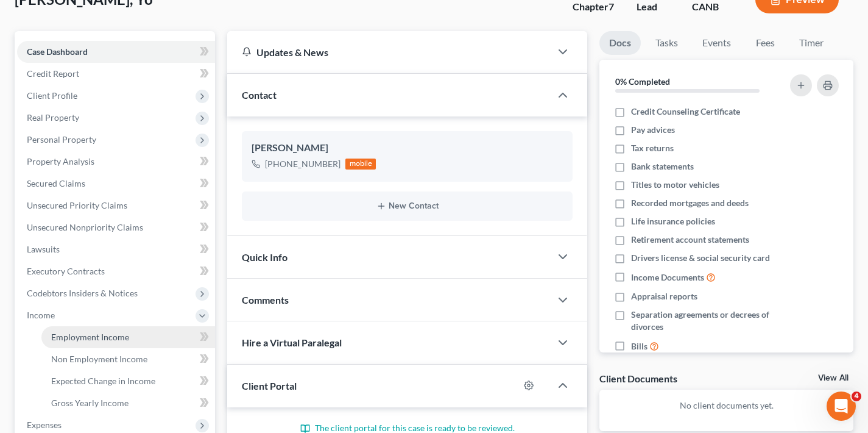  Describe the element at coordinates (128, 359) in the screenshot. I see `a: Non Employment Income` at that location.